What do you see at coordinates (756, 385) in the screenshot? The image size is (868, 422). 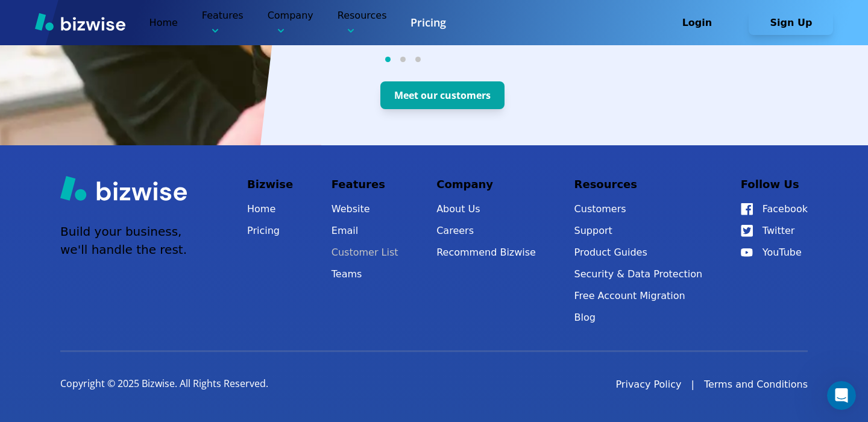 I see `a: Terms and Conditions` at bounding box center [756, 385].